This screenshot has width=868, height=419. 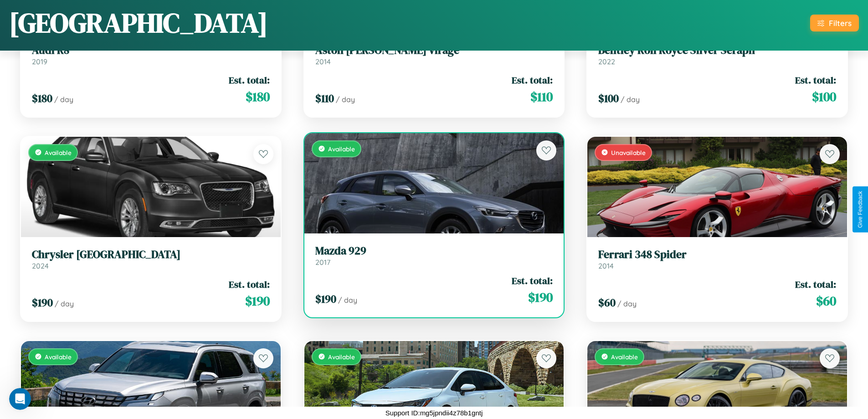 I want to click on div: Give Feedback, so click(x=860, y=209).